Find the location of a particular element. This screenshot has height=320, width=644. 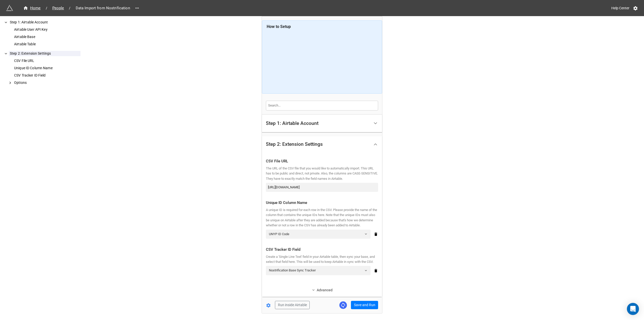

input: Search... is located at coordinates (322, 106).